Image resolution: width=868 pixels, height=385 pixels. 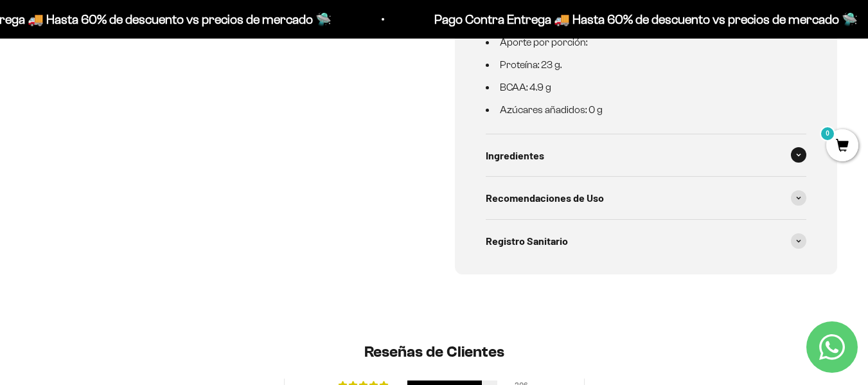 I want to click on a: 0, so click(x=843, y=147).